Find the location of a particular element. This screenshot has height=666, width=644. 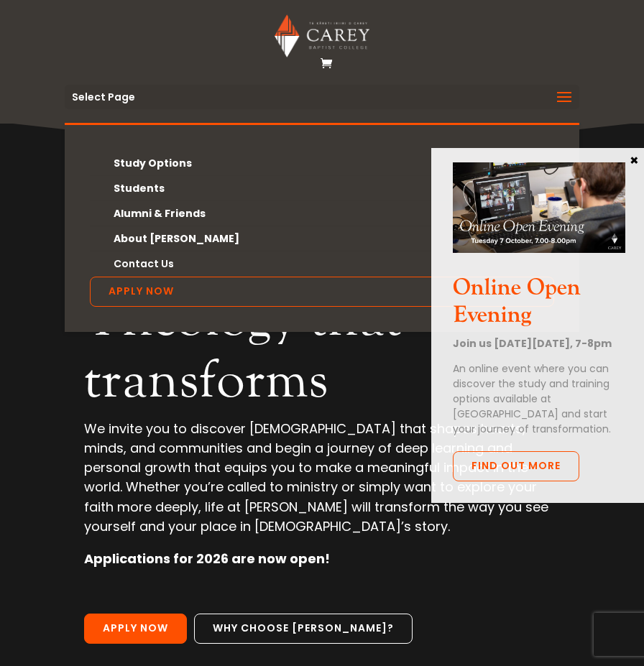

strong: Applications for 2026 are now open! is located at coordinates (207, 558).